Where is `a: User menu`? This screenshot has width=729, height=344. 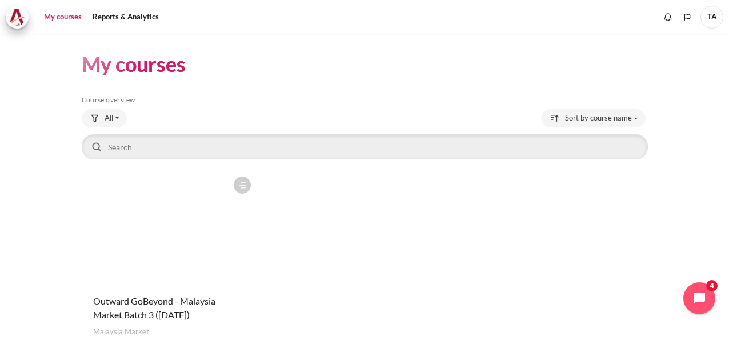
a: User menu is located at coordinates (712, 17).